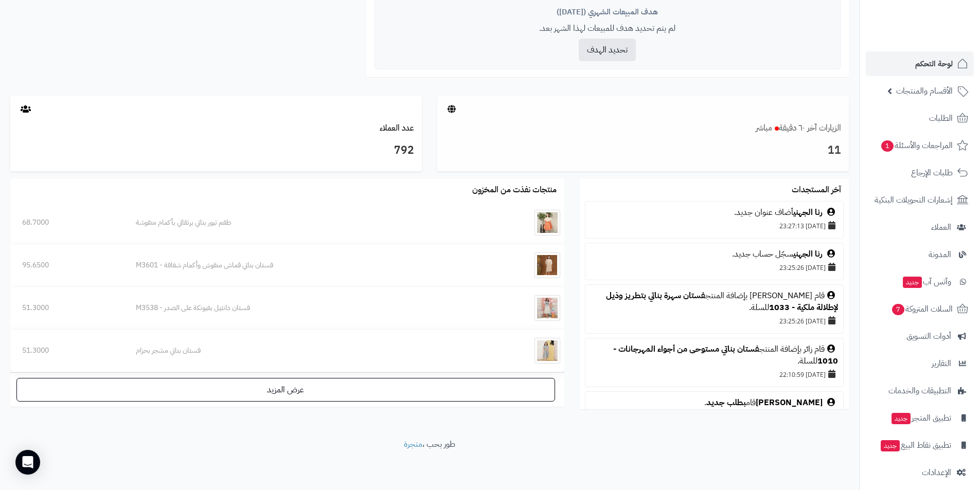 This screenshot has height=490, width=980. What do you see at coordinates (726, 402) in the screenshot?
I see `a: بطلب جديد` at bounding box center [726, 402].